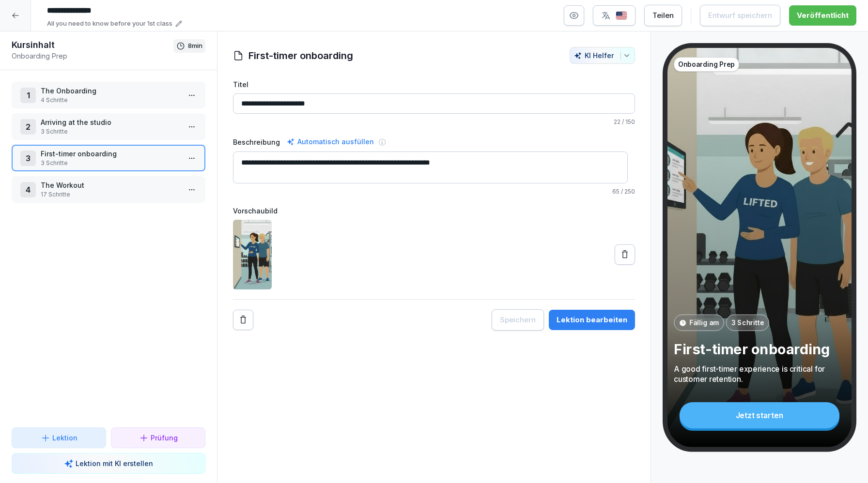  What do you see at coordinates (759, 416) in the screenshot?
I see `div: Jetzt starten` at bounding box center [759, 416].